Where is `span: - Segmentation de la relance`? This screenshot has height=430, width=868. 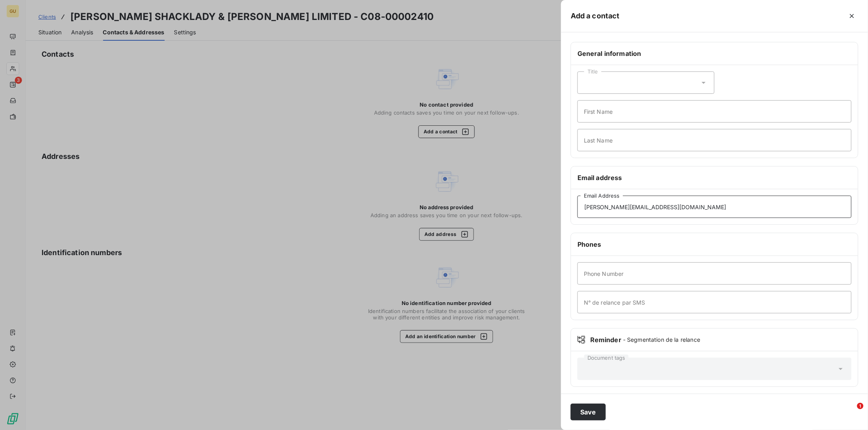
span: - Segmentation de la relance is located at coordinates (662, 340).